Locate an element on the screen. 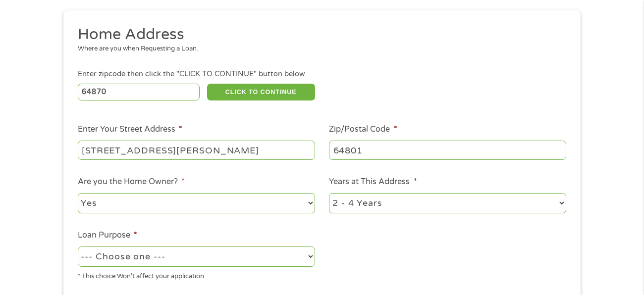  label: Loan Purpose is located at coordinates (108, 235).